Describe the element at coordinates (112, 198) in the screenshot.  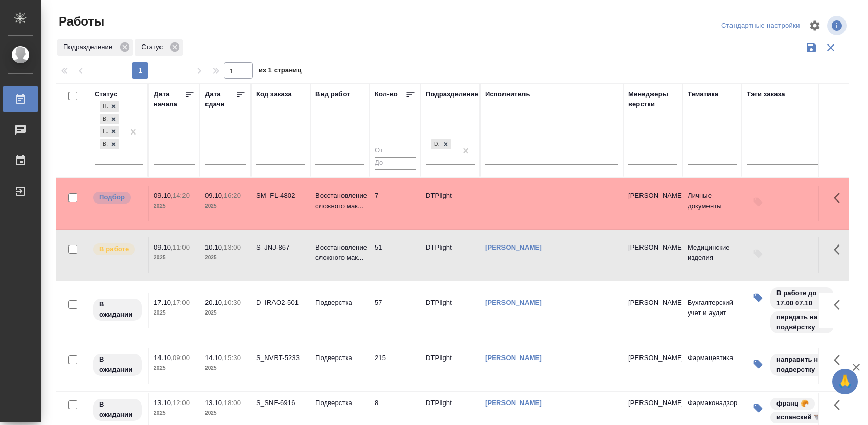
I see `p: Подбор` at that location.